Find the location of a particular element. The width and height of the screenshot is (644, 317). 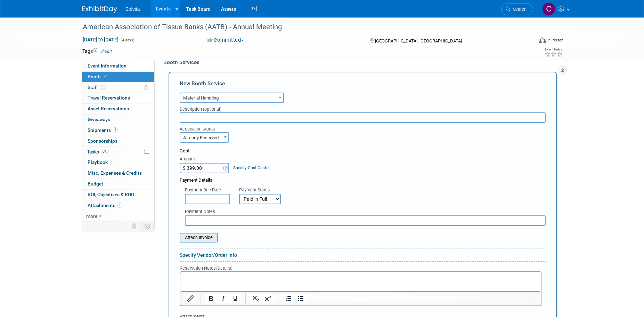

a: Asset Reservations is located at coordinates (118, 109).